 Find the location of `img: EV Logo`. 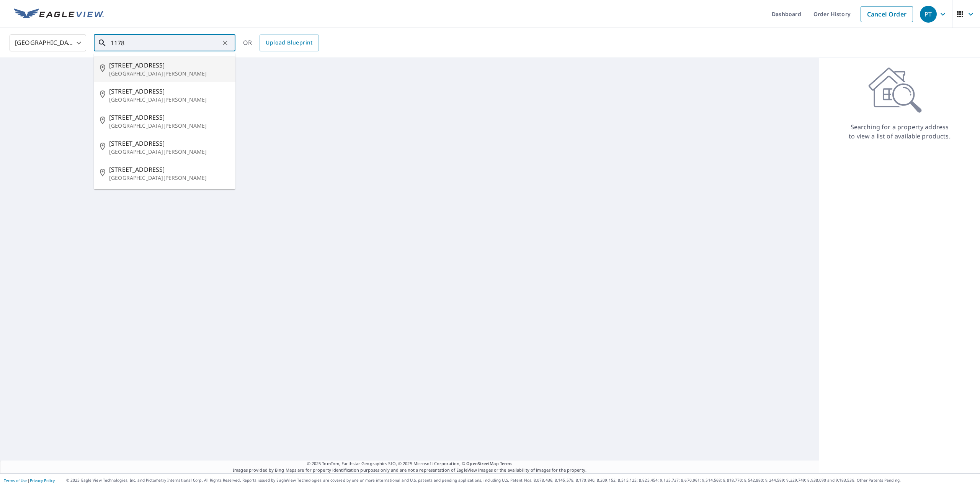

img: EV Logo is located at coordinates (59, 14).